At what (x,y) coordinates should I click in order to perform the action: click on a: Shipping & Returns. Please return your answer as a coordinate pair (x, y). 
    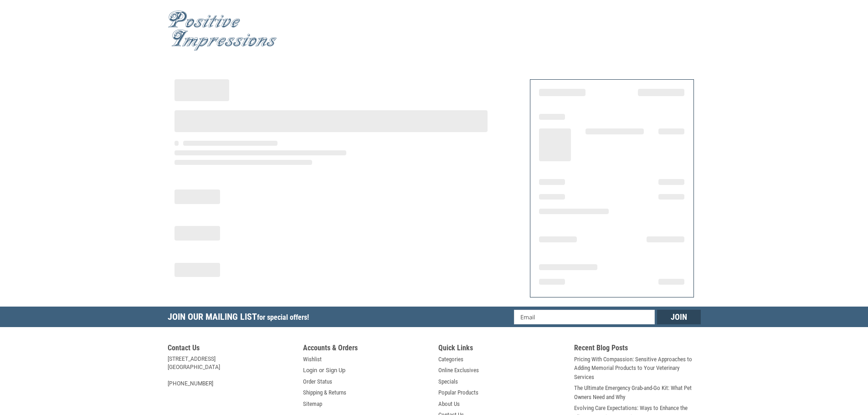
    Looking at the image, I should click on (324, 393).